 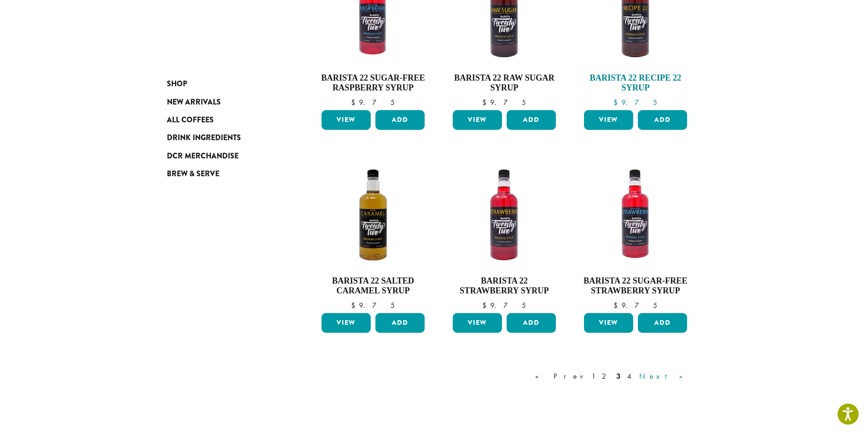 What do you see at coordinates (373, 215) in the screenshot?
I see `img: B22-Salted-Caramel-Syrup-1200x-300x300.png` at bounding box center [373, 215].